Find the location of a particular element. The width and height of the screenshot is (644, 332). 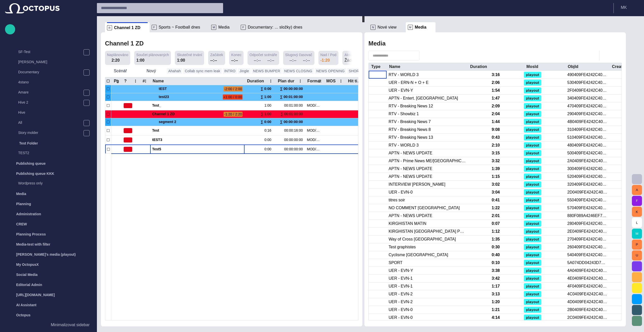

div: 470409FE4242C404L1I is located at coordinates (587, 106).